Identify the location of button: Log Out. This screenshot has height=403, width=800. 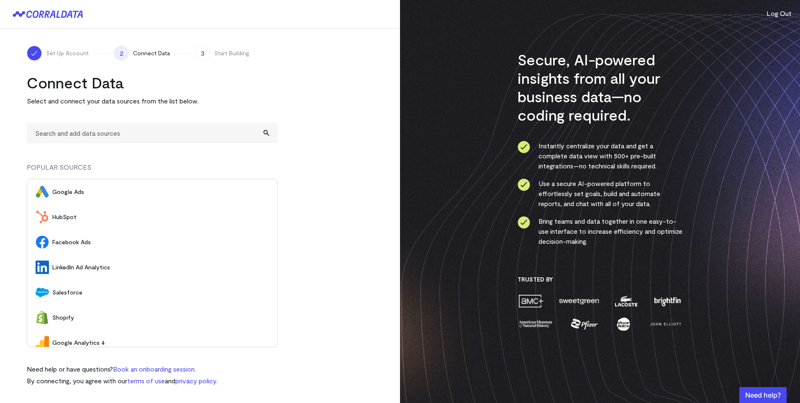
(779, 13).